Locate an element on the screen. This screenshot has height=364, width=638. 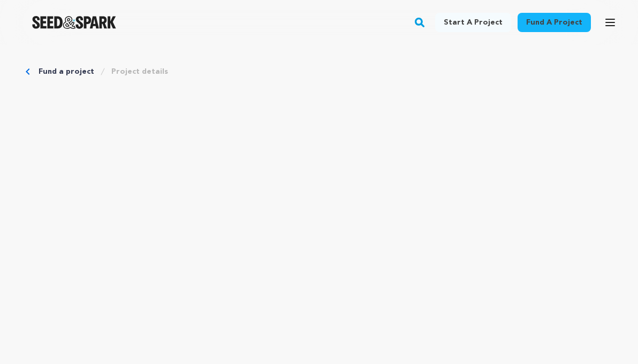
a: Start a project is located at coordinates (473, 22).